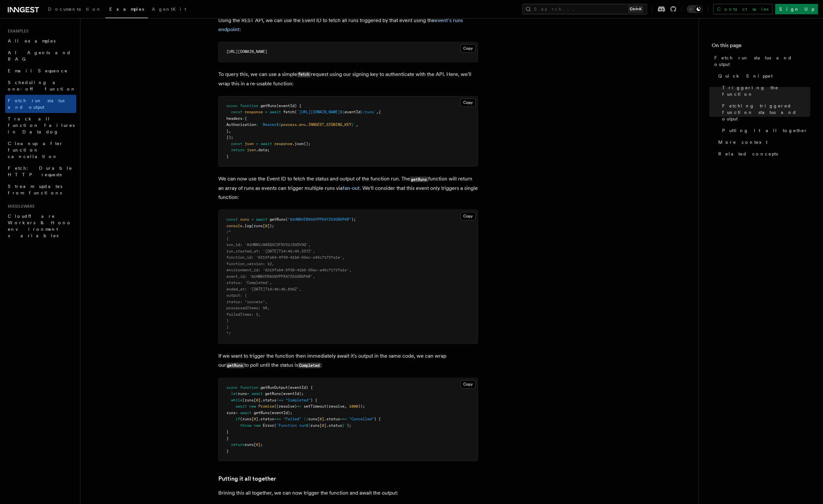 This screenshot has height=504, width=823. What do you see at coordinates (763, 76) in the screenshot?
I see `a: Quick Snippet` at bounding box center [763, 76].